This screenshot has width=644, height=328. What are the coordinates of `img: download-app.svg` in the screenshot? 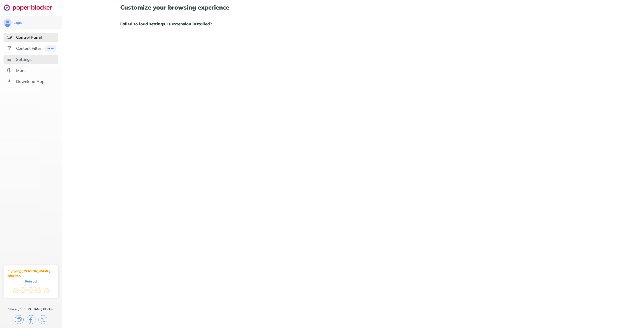 It's located at (9, 81).